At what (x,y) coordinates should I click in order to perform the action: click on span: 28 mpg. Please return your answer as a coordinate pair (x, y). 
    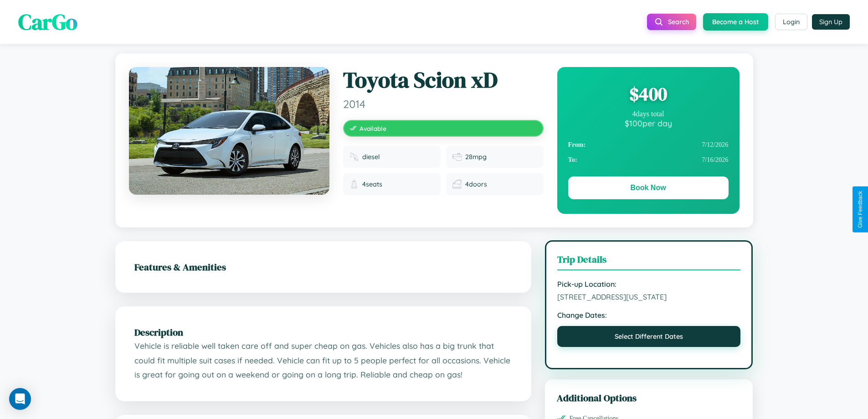
    Looking at the image, I should click on (476, 157).